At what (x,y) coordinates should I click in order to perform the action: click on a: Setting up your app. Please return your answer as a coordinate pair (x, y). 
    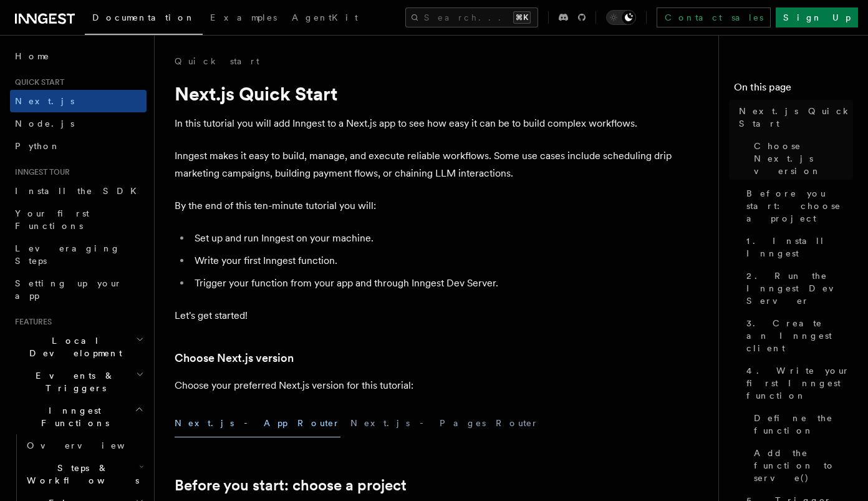
    Looking at the image, I should click on (78, 289).